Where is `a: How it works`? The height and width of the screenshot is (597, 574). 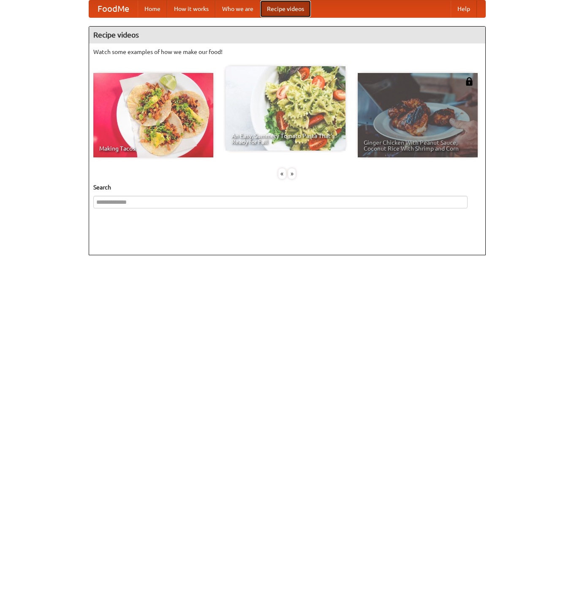 a: How it works is located at coordinates (191, 9).